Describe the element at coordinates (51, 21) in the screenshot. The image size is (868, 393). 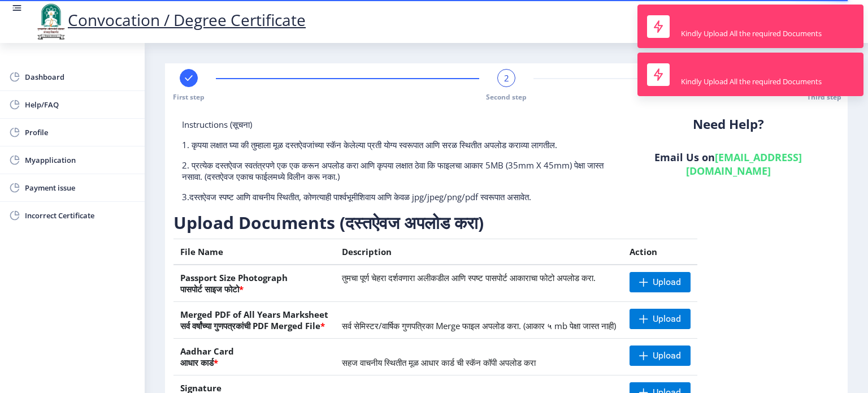
I see `img: logo` at that location.